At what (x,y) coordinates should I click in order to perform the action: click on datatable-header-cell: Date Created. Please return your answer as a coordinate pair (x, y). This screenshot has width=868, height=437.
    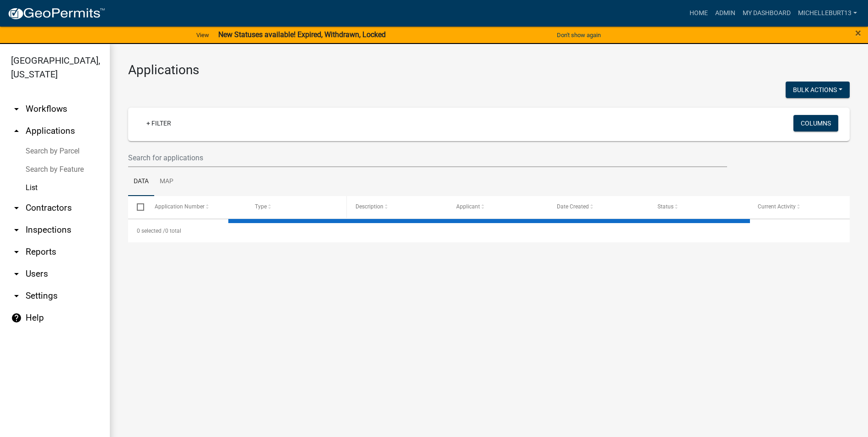
    Looking at the image, I should click on (598, 207).